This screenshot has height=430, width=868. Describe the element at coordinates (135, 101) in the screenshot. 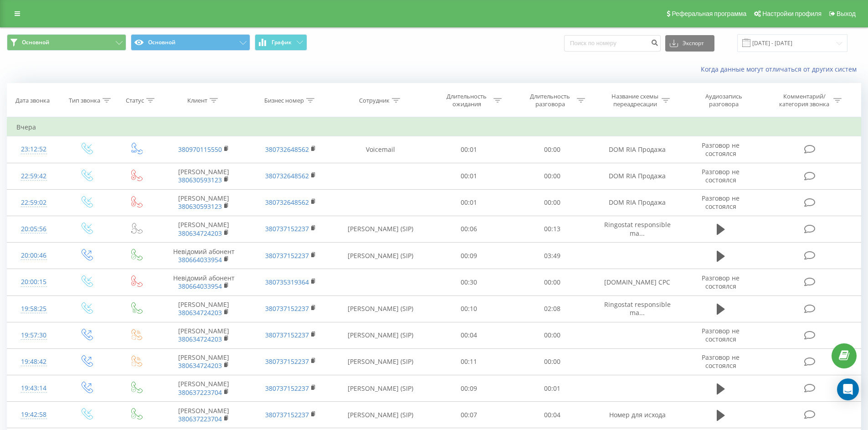

I see `div: Статус` at that location.